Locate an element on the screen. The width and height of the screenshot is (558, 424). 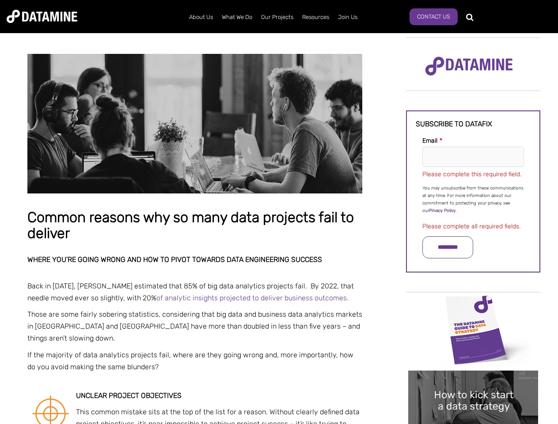
img: Datamine Logo No Strapline - Purple is located at coordinates (469, 66).